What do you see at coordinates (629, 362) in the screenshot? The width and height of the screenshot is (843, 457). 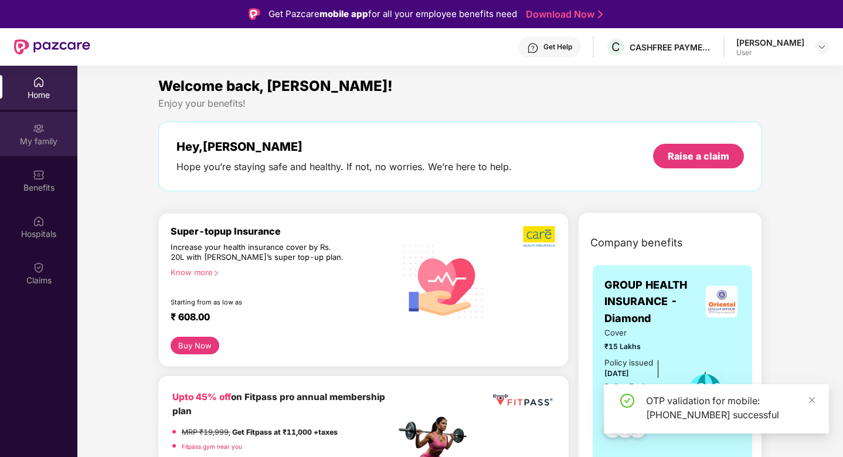 I see `div: Policy issued` at bounding box center [629, 362].